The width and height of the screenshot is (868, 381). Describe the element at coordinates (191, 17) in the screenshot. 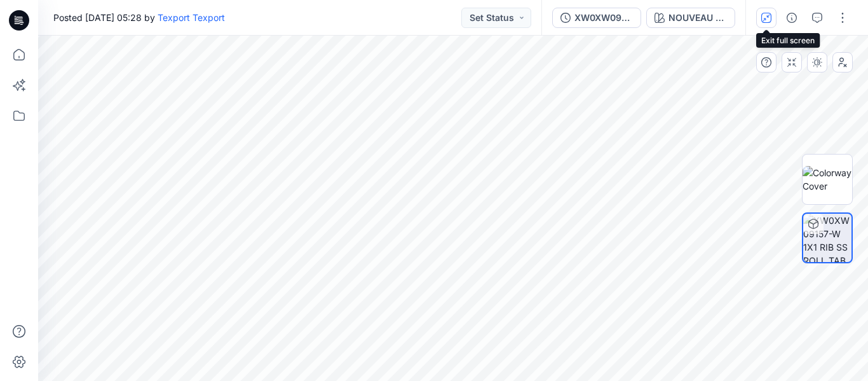

I see `a: Texport Texport` at that location.